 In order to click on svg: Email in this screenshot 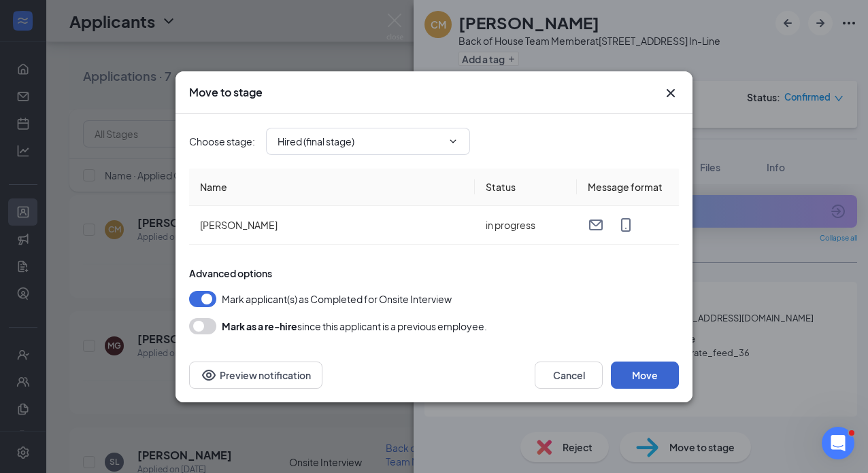, I will do `click(597, 225)`.